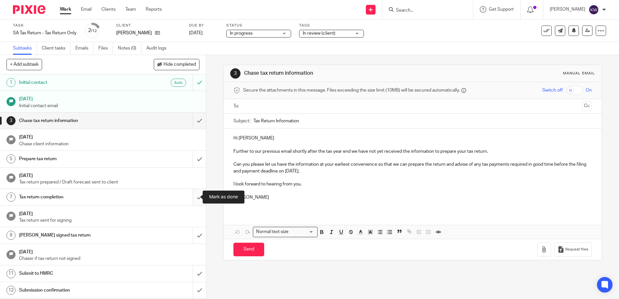  What do you see at coordinates (11, 291) in the screenshot?
I see `div: 12` at bounding box center [11, 291].